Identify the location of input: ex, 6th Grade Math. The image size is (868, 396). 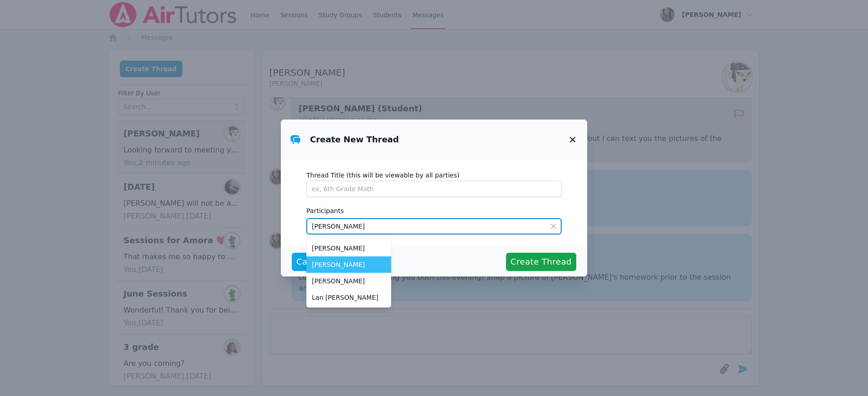
(434, 189).